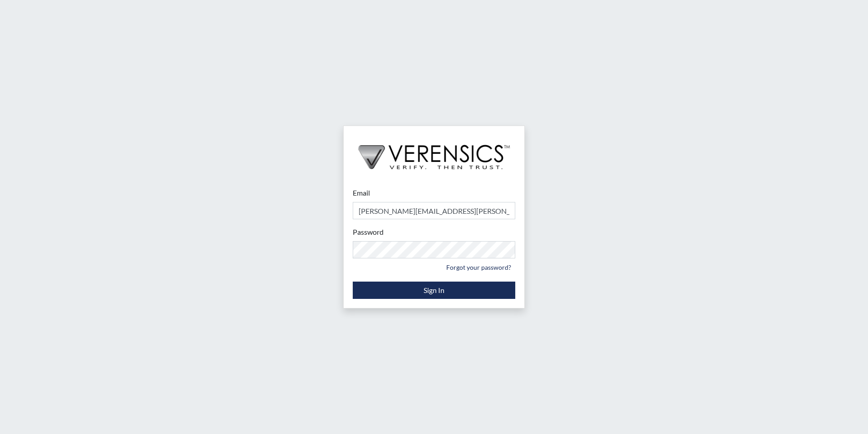 This screenshot has width=868, height=434. I want to click on button: Sign In, so click(434, 290).